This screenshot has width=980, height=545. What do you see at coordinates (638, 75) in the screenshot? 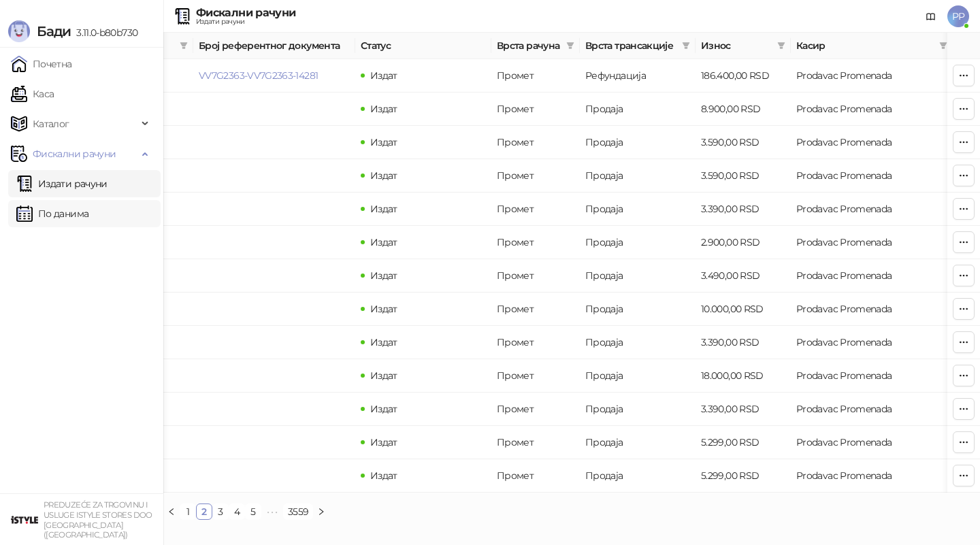
I see `td: Рефундација` at bounding box center [638, 75].